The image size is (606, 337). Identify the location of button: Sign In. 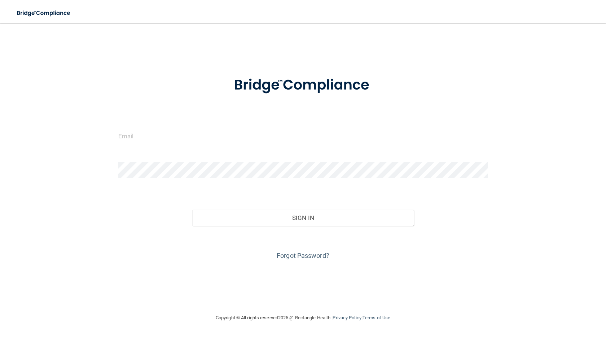
(303, 217).